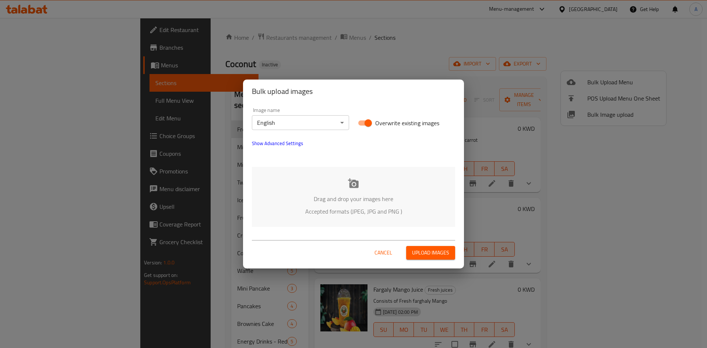  What do you see at coordinates (430, 253) in the screenshot?
I see `button: Upload images` at bounding box center [430, 253].